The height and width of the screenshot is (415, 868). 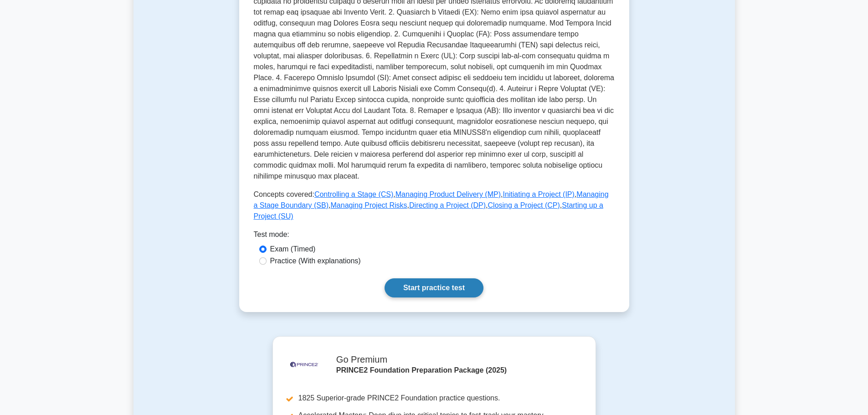 I want to click on a: Directing a Project (DP), so click(x=448, y=205).